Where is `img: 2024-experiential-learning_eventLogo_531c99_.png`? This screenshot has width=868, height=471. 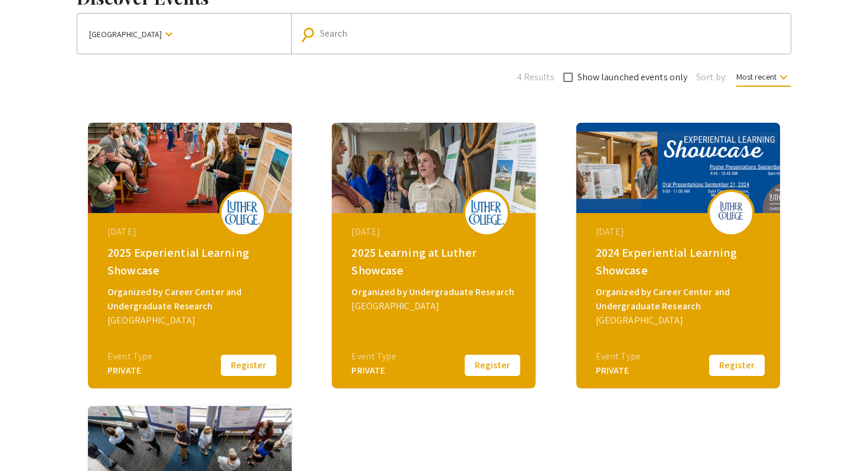 img: 2024-experiential-learning_eventLogo_531c99_.png is located at coordinates (731, 213).